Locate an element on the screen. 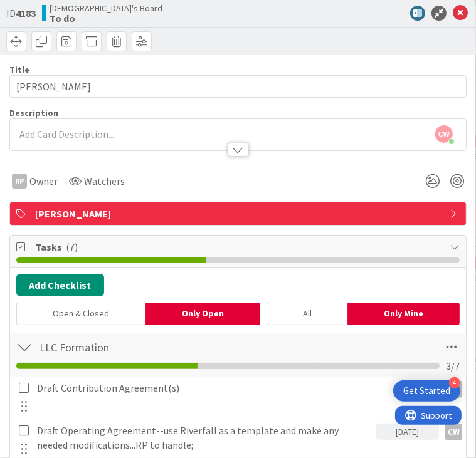  span: ( 7 ) is located at coordinates (72, 247).